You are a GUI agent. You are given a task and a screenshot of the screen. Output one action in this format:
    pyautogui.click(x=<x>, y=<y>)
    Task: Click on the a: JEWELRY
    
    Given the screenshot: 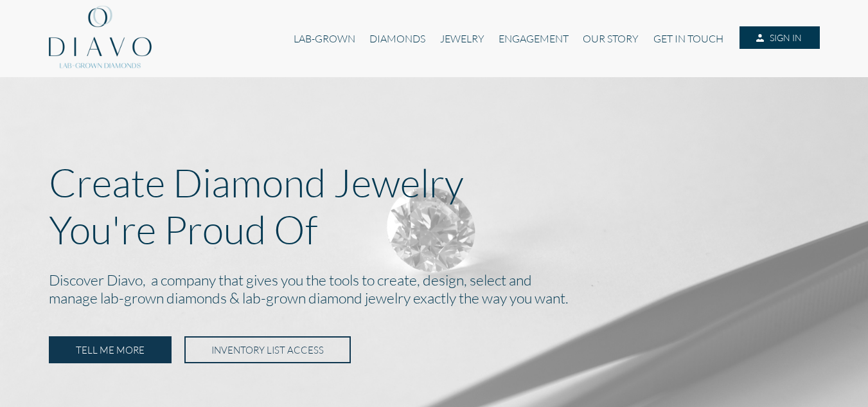 What is the action you would take?
    pyautogui.click(x=461, y=39)
    